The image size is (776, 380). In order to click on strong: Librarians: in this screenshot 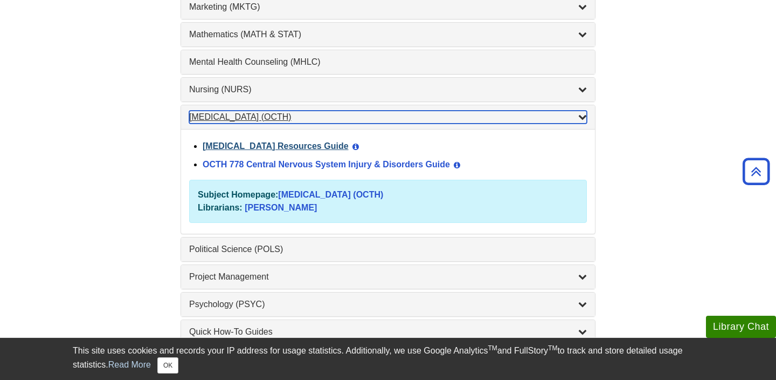, I will do `click(220, 207)`.